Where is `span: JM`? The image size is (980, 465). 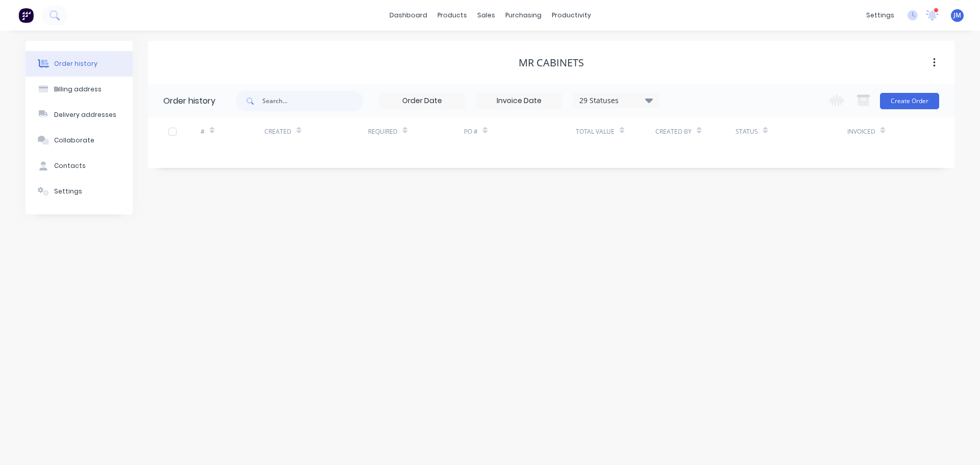 span: JM is located at coordinates (957, 16).